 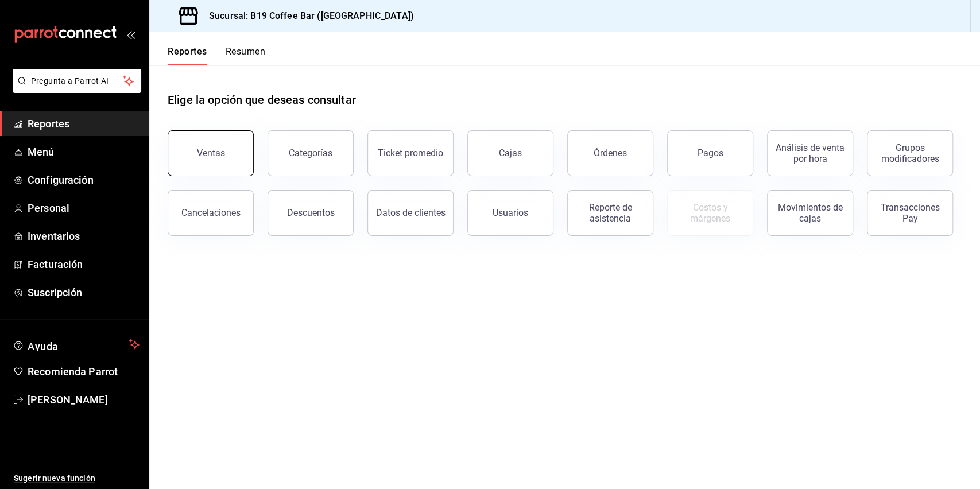 I want to click on div: Categorías, so click(x=310, y=153).